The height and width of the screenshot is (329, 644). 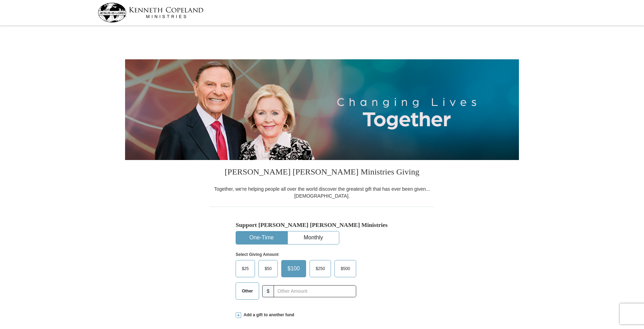 I want to click on span: $500, so click(x=345, y=269).